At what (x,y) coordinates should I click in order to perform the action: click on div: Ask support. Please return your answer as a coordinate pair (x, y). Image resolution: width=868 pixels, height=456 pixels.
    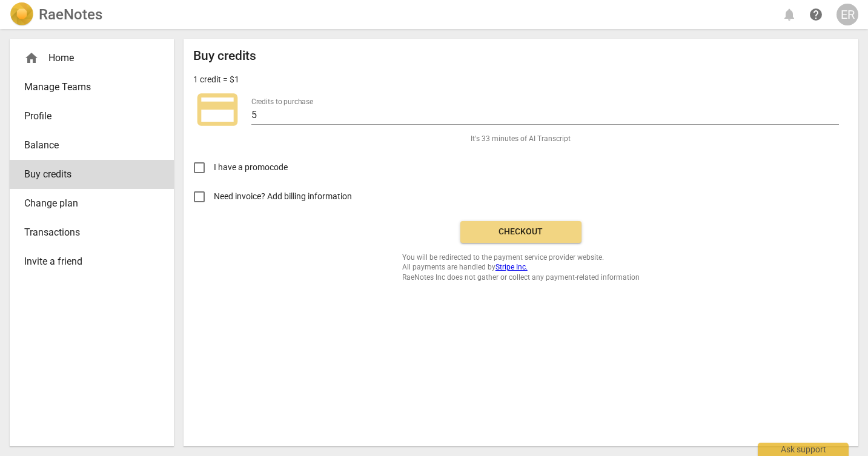
    Looking at the image, I should click on (803, 449).